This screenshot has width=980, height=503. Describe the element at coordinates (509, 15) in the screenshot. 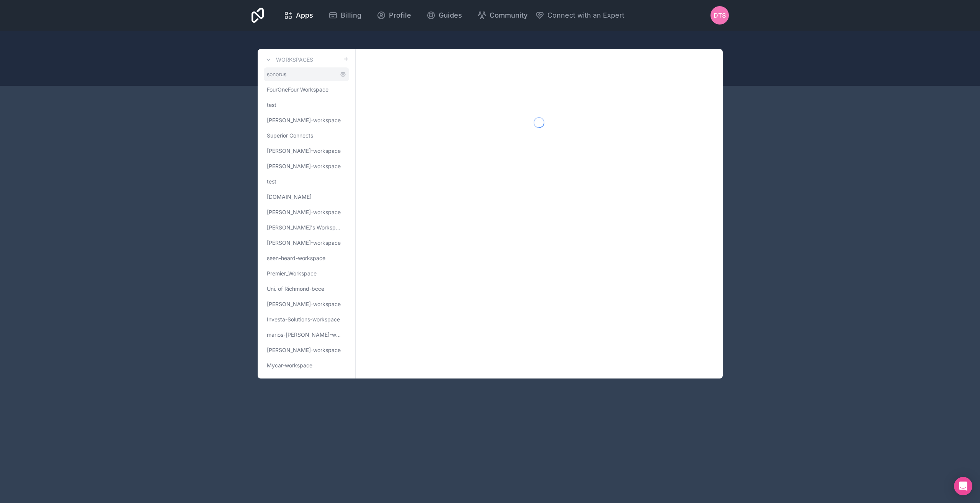

I see `span: Community` at that location.